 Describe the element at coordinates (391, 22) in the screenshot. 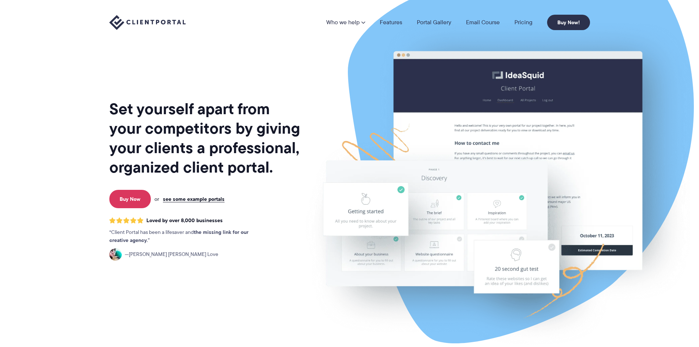

I see `a: Features` at that location.